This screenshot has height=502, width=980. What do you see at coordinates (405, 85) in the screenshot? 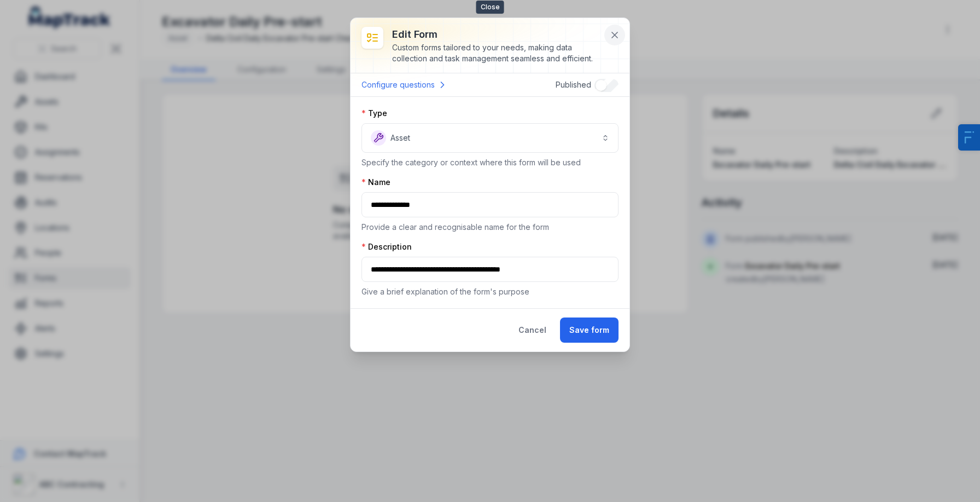
I see `a: Configure questions` at bounding box center [405, 85].